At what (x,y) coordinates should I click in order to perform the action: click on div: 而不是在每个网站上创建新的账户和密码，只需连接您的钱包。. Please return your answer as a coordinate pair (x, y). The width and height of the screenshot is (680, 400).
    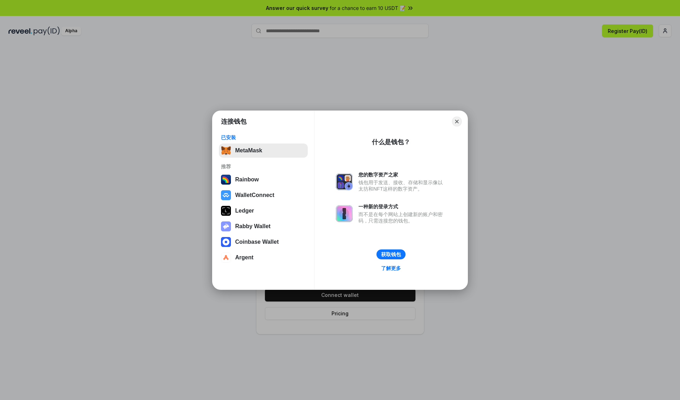
    Looking at the image, I should click on (402, 217).